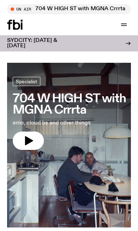 Image resolution: width=138 pixels, height=231 pixels. I want to click on p: emo, cloud bs and other things, so click(69, 123).